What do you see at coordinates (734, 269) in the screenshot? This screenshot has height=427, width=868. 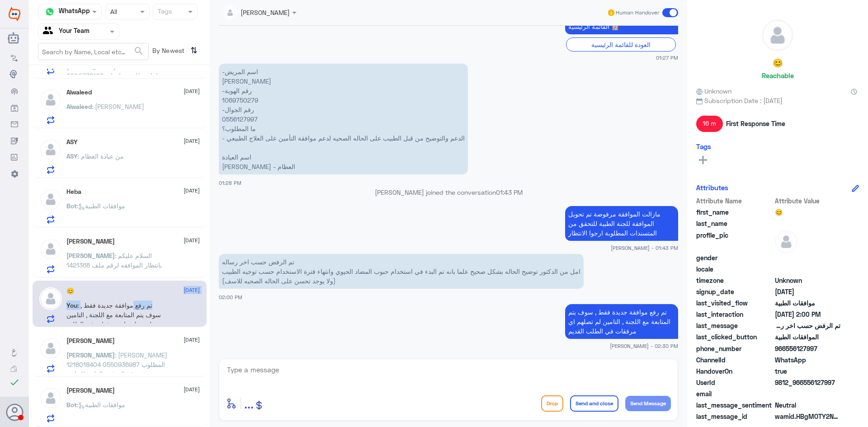 I see `span: locale` at bounding box center [734, 269].